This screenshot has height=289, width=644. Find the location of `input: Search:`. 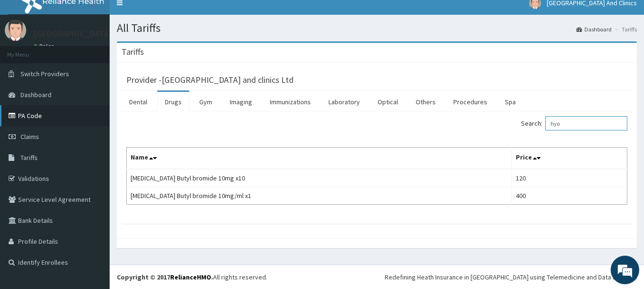

input: Search: is located at coordinates (586, 124).